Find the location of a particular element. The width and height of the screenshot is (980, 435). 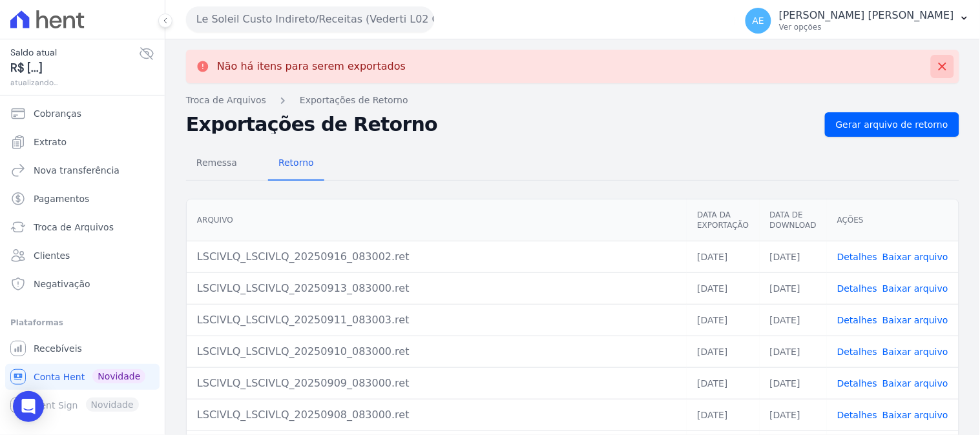

div: LSCIVLQ_LSCIVLQ_20250913_083000.ret is located at coordinates (437, 289).